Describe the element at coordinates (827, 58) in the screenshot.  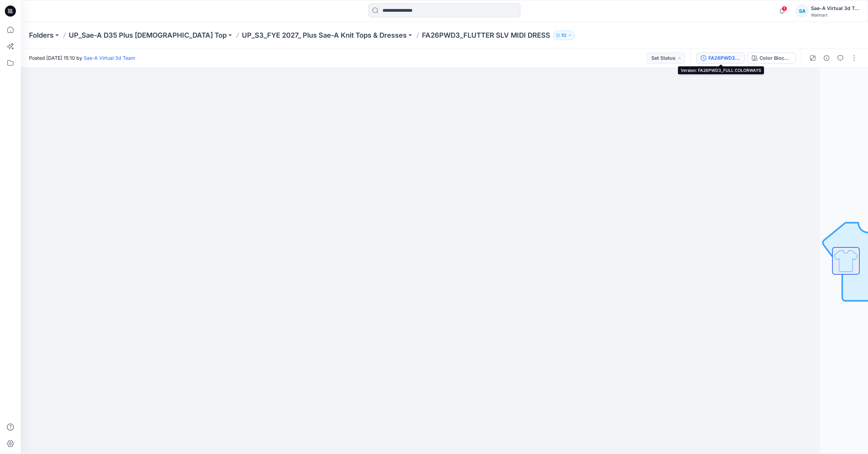
I see `button: Details` at that location.